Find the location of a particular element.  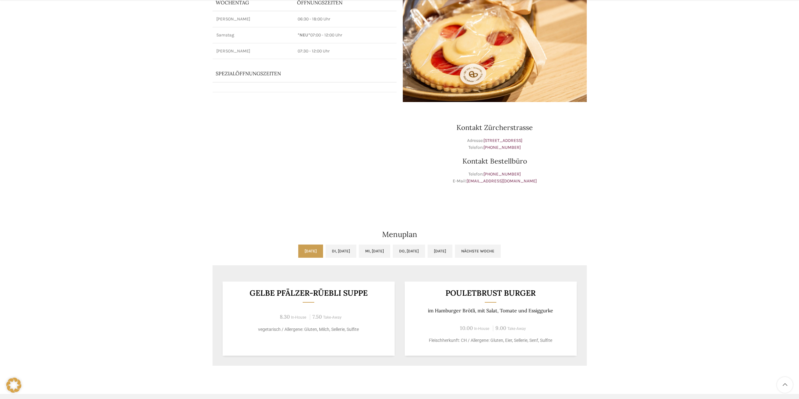

span: 7.50 is located at coordinates (317, 317).